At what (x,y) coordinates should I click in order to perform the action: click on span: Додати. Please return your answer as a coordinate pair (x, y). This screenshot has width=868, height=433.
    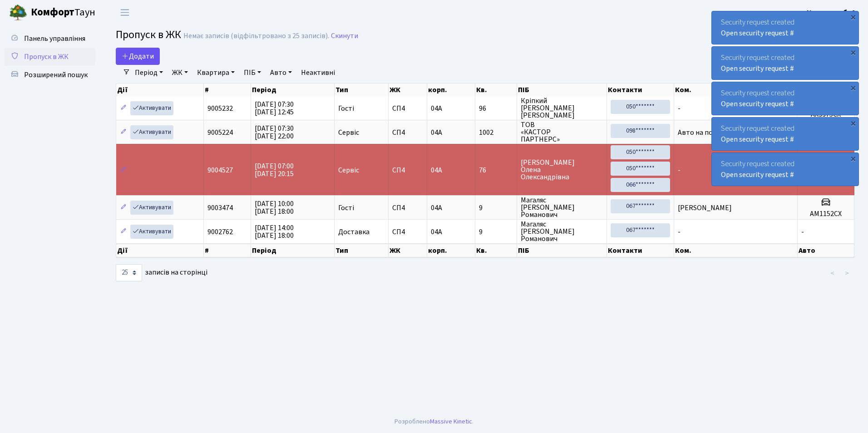
    Looking at the image, I should click on (138, 57).